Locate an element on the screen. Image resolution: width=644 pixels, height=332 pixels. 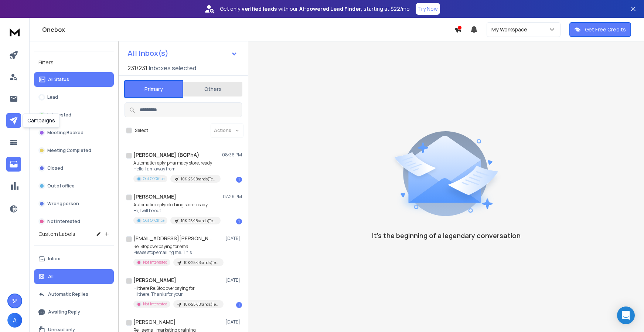
p: Inbox is located at coordinates (54, 259).